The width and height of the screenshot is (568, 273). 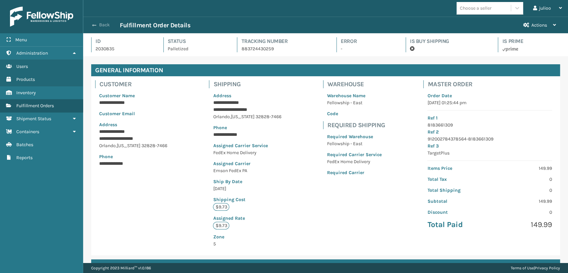 What do you see at coordinates (26, 79) in the screenshot?
I see `span: Products` at bounding box center [26, 79].